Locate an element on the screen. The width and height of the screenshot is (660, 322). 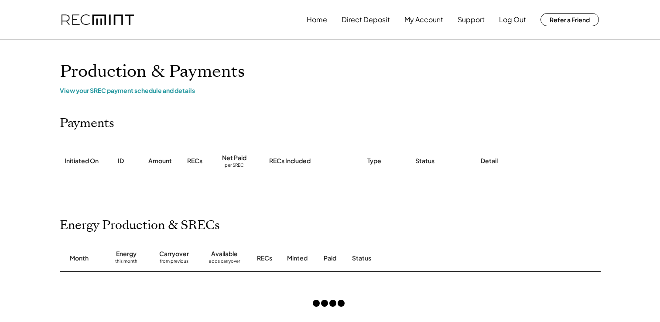
img: recmint-logotype%403x.png is located at coordinates (98, 20).